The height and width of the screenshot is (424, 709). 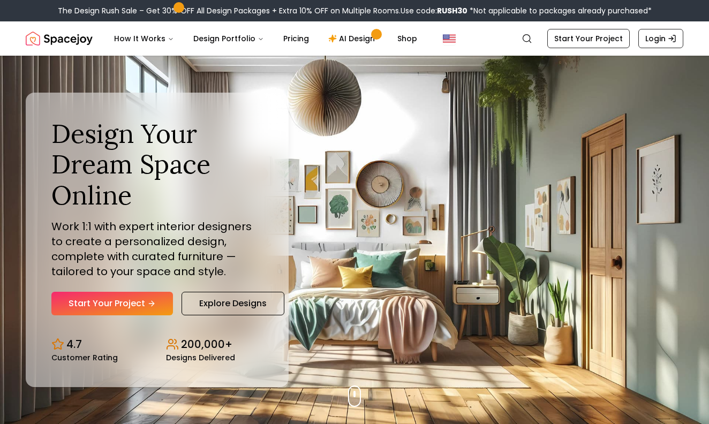 I want to click on nav: Global, so click(x=355, y=39).